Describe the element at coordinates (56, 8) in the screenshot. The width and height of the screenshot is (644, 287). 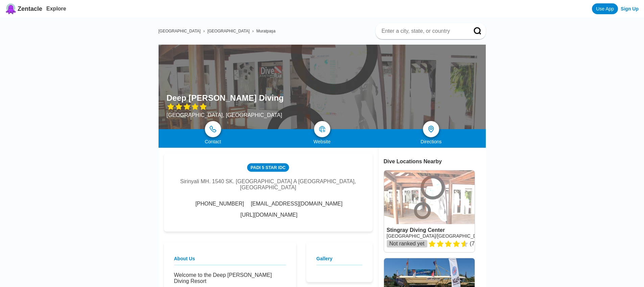
I see `a: Explore` at that location.